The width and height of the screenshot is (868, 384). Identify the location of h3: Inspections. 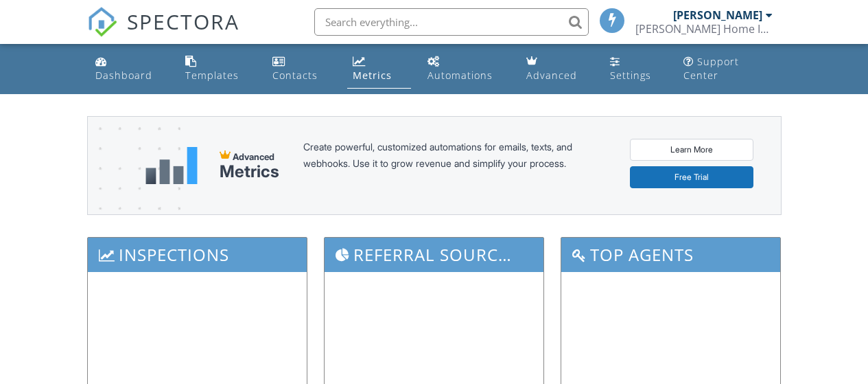
(197, 254).